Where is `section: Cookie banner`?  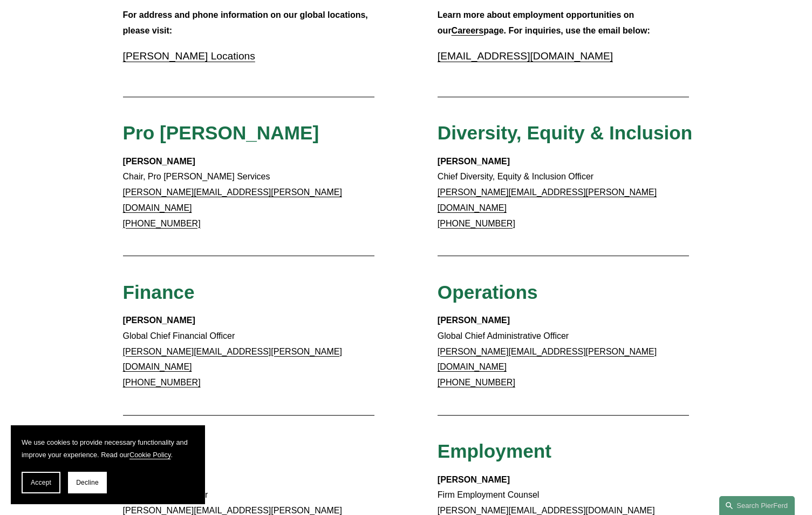 section: Cookie banner is located at coordinates (108, 464).